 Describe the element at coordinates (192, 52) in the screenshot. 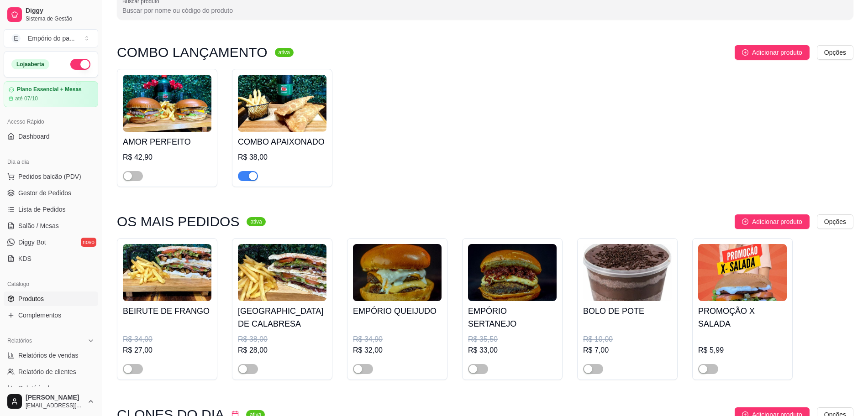

I see `h3: COMBO LANÇAMENTO` at that location.